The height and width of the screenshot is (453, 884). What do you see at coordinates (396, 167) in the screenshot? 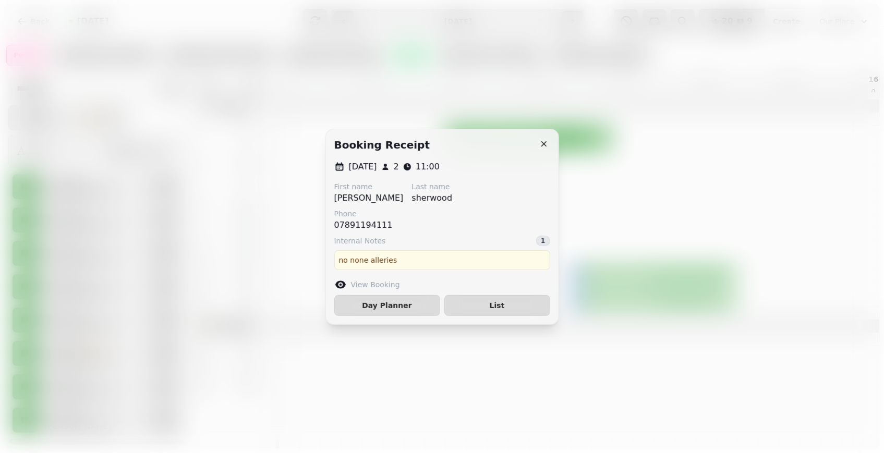
I see `p: 2` at bounding box center [396, 167].